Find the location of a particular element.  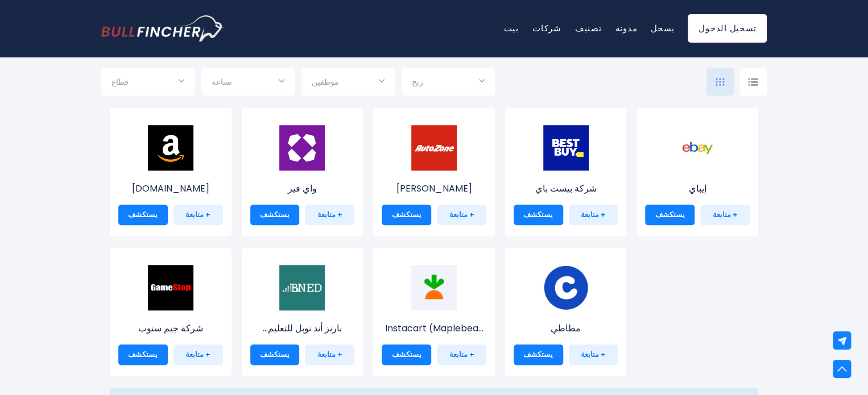

a: شركة جيم ستوب is located at coordinates (170, 310).